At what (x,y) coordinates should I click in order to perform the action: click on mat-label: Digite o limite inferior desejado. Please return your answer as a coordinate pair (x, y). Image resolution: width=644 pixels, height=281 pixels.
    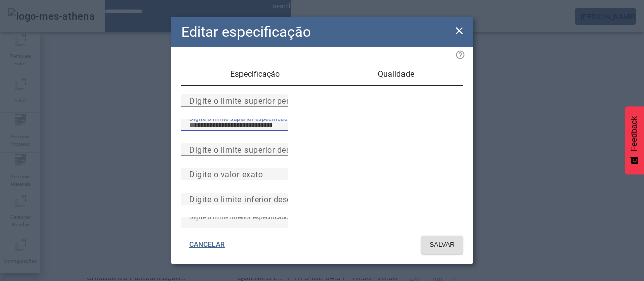
    Looking at the image, I should click on (248, 198).